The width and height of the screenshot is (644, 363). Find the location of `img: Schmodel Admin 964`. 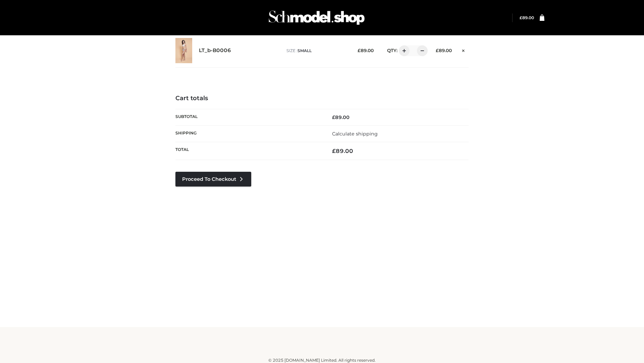

img: Schmodel Admin 964 is located at coordinates (316, 17).